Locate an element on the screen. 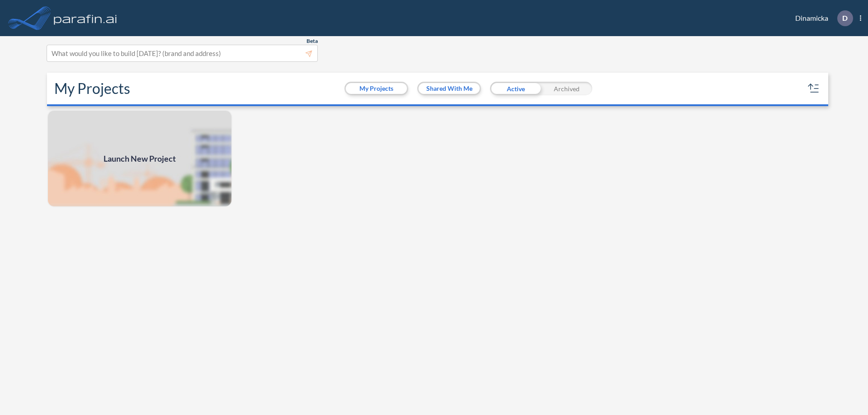 This screenshot has height=415, width=868. button: sort is located at coordinates (814, 89).